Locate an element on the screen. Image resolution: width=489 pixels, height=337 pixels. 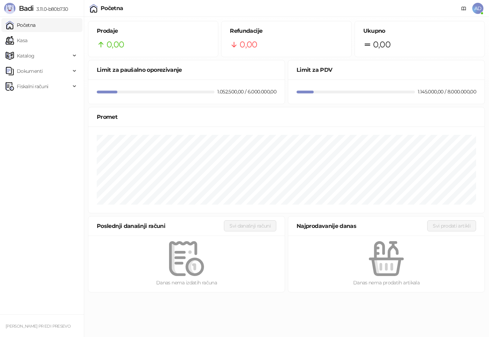
span: Fiskalni računi is located at coordinates (32, 87).